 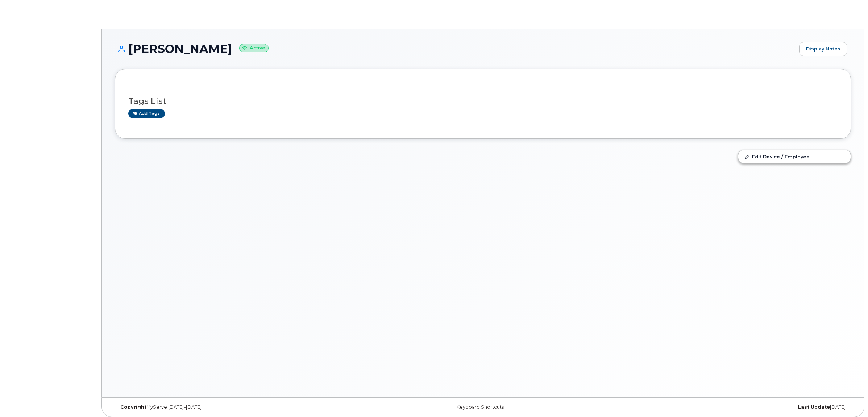 What do you see at coordinates (483, 101) in the screenshot?
I see `h3: Tags List` at bounding box center [483, 101].